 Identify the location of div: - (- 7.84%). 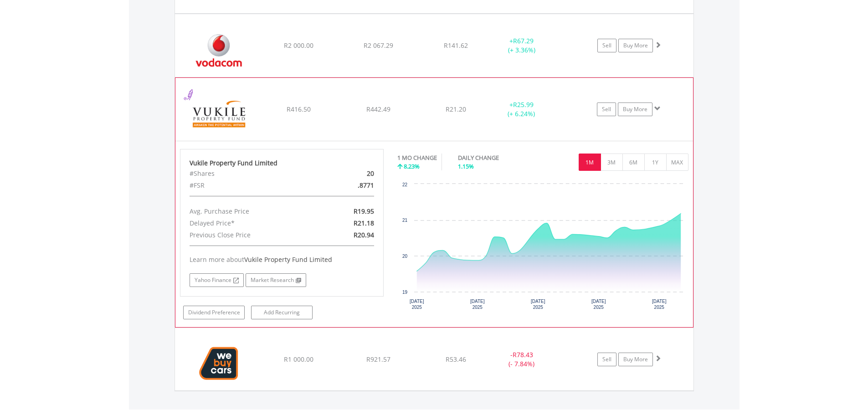
(522, 359).